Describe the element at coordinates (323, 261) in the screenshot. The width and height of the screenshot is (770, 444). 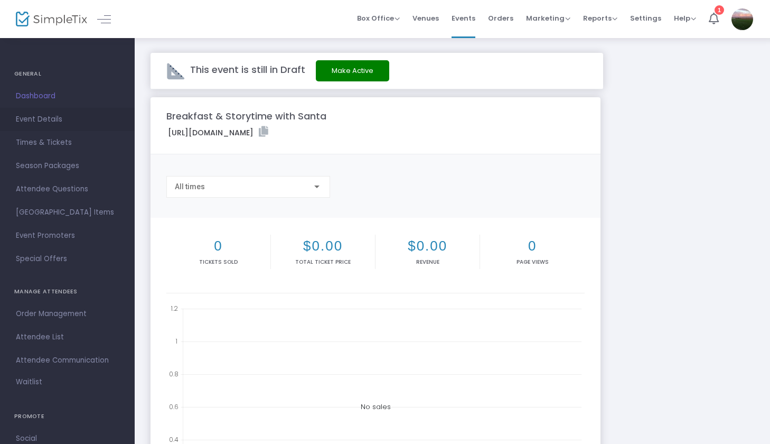
I see `p: Total Ticket Price` at that location.